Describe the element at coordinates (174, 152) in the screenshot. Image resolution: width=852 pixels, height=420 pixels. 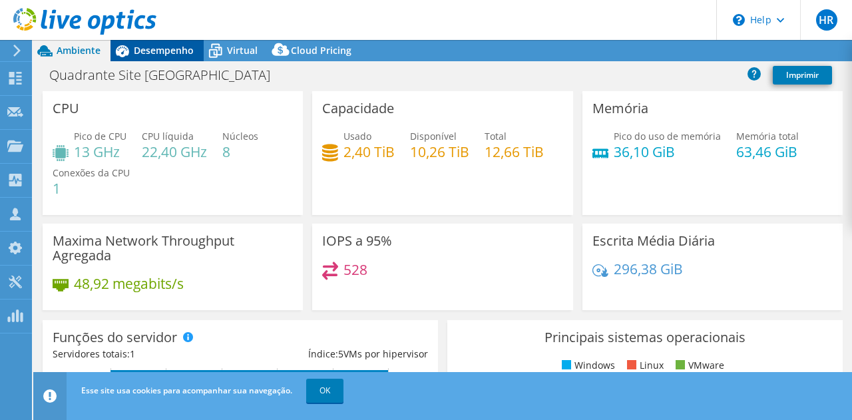
I see `h4: 22,40 GHz` at that location.